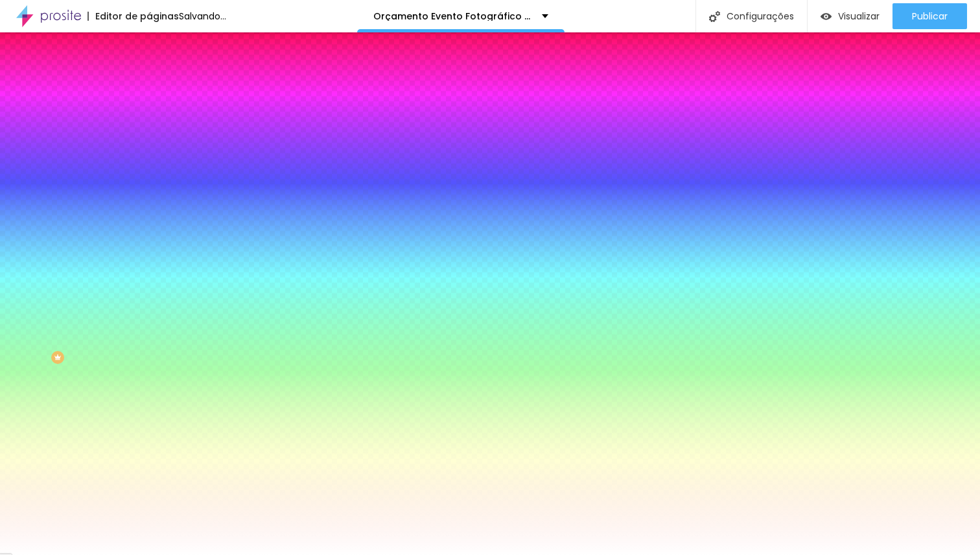 This screenshot has width=980, height=555. What do you see at coordinates (714, 17) in the screenshot?
I see `img: Icone` at bounding box center [714, 17].